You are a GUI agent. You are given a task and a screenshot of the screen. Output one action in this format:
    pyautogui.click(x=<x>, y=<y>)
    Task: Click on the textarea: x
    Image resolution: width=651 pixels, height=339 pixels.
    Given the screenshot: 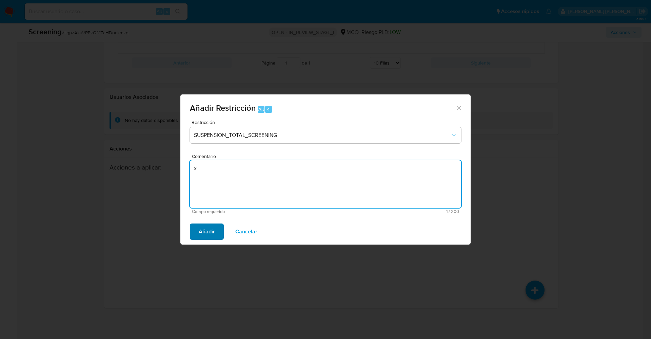 What is the action you would take?
    pyautogui.click(x=326, y=184)
    